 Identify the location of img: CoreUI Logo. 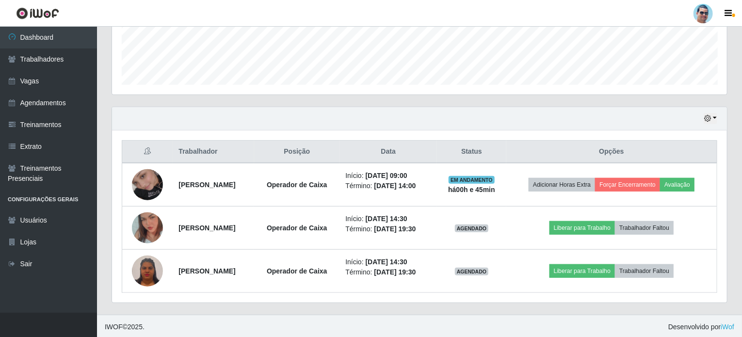
(37, 13).